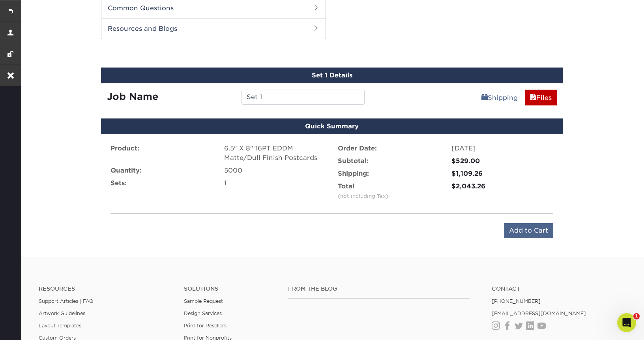 Image resolution: width=644 pixels, height=340 pixels. What do you see at coordinates (500, 98) in the screenshot?
I see `a: Shipping` at bounding box center [500, 98].